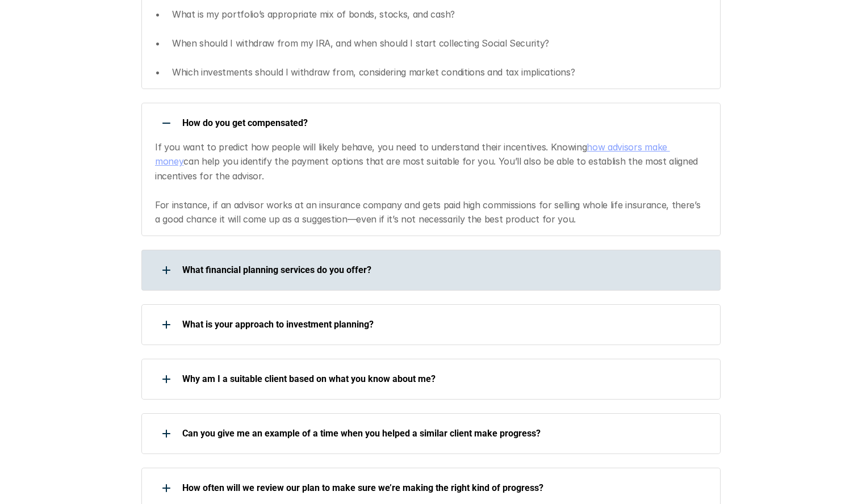 The image size is (862, 504). I want to click on p: How often will we review our plan to make sure we’re making the right kind of progress?, so click(444, 487).